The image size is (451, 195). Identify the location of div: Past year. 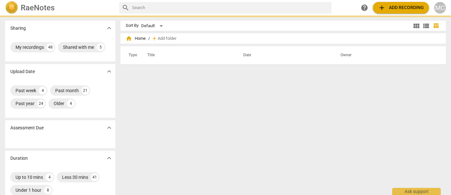
(25, 103).